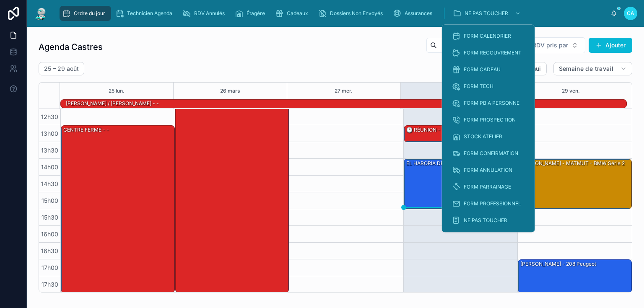 The image size is (644, 308). What do you see at coordinates (487, 187) in the screenshot?
I see `span: FORM PARRAINAGE` at bounding box center [487, 187].